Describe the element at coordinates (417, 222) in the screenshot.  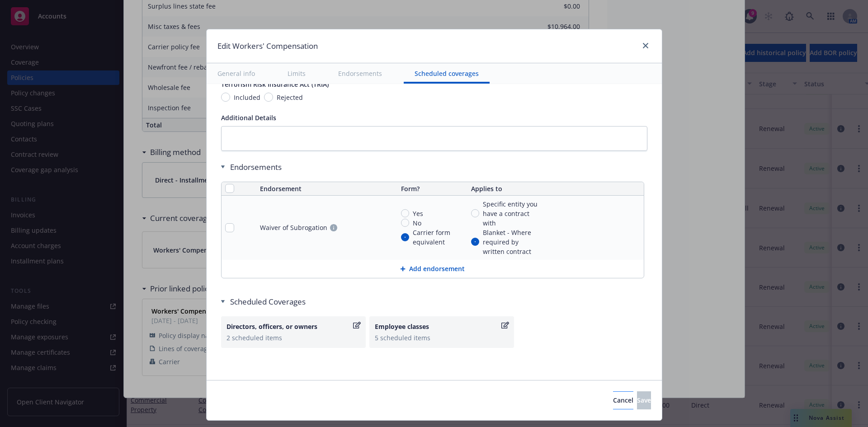
I see `span: No` at that location.